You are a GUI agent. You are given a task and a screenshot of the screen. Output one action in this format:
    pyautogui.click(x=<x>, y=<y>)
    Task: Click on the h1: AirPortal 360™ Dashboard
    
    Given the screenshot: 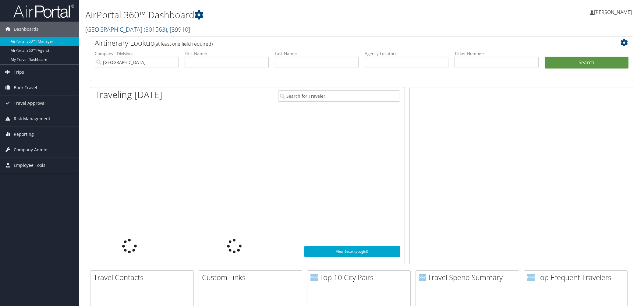 What is the action you would take?
    pyautogui.click(x=269, y=15)
    